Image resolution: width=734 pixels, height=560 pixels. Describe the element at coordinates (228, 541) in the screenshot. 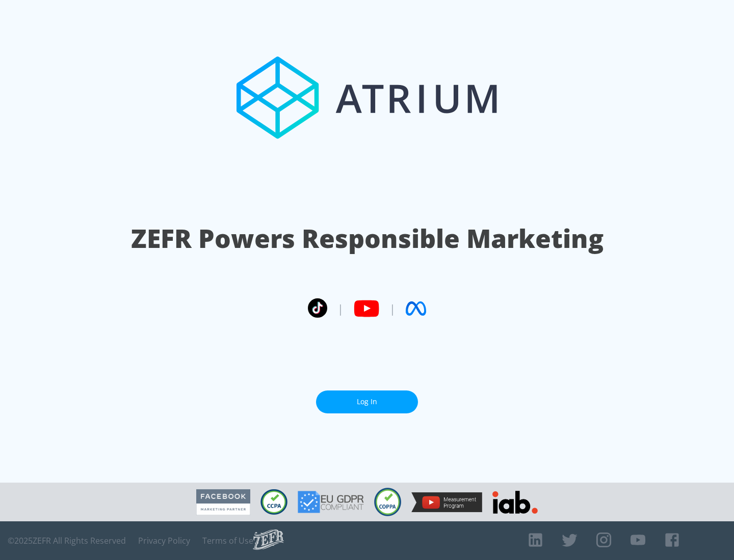

I see `a: Terms of Use` at that location.